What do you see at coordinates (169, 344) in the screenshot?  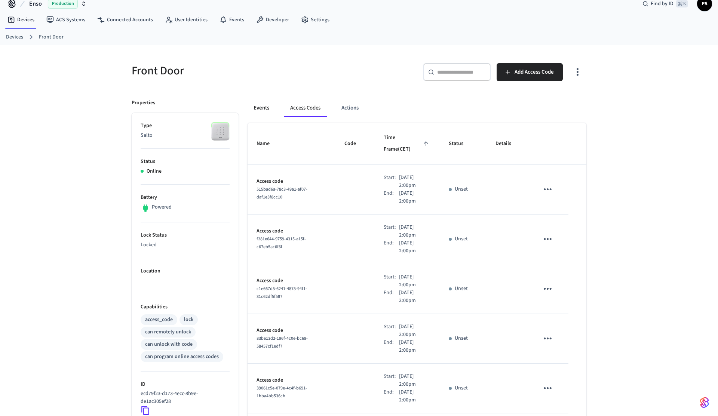 I see `div: can unlock with code` at bounding box center [169, 344].